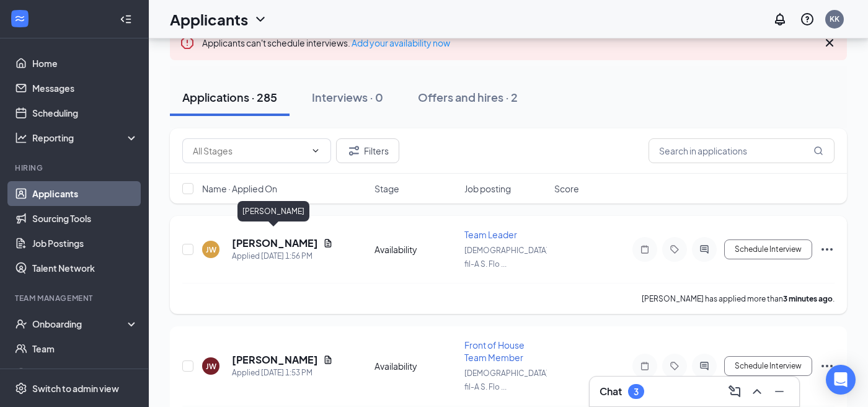 This screenshot has height=407, width=868. What do you see at coordinates (757, 391) in the screenshot?
I see `svg: ChevronUp` at bounding box center [757, 391].